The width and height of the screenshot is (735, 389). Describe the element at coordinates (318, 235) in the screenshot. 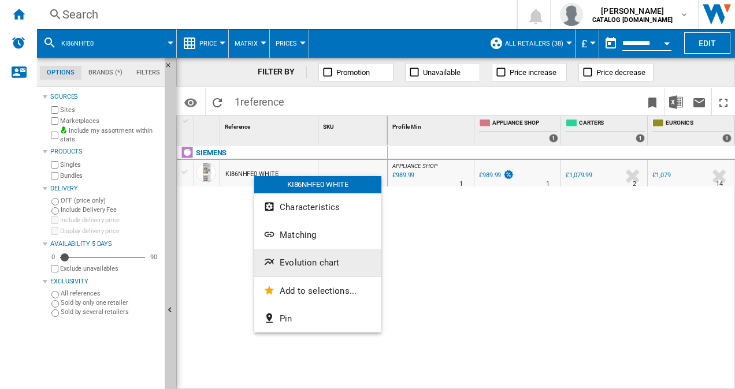

I see `button: Matching` at that location.